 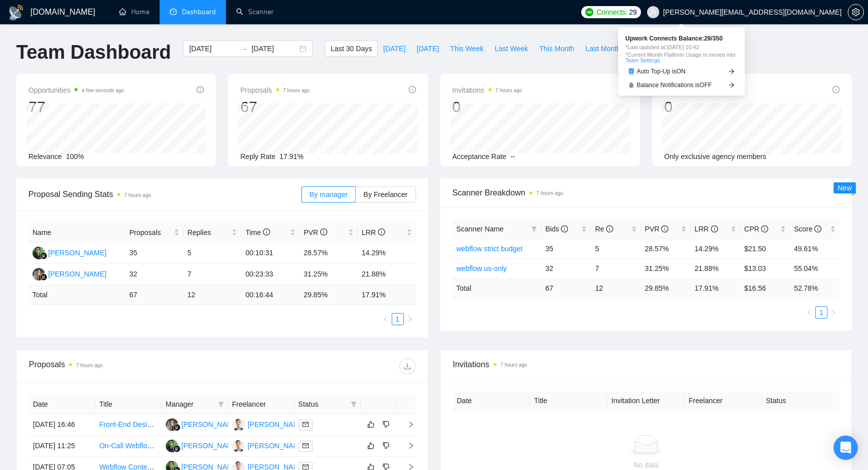 I want to click on button: Last 30 Days, so click(x=351, y=49).